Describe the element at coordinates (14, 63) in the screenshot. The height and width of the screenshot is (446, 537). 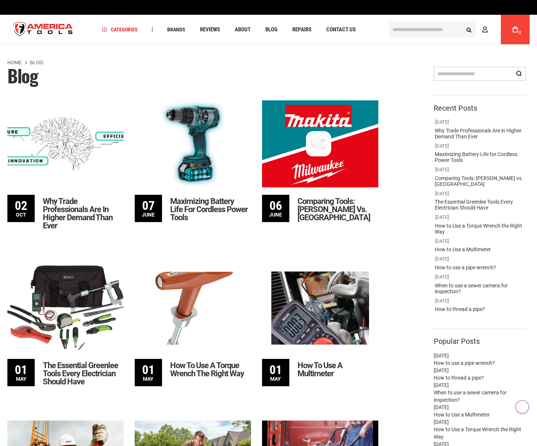
I see `a: Home` at that location.